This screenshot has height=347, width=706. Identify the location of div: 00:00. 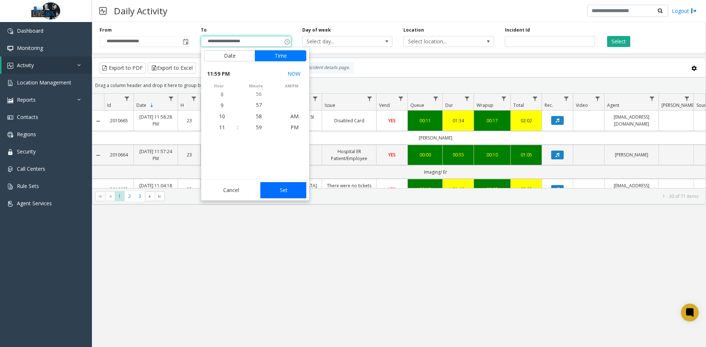
(425, 155).